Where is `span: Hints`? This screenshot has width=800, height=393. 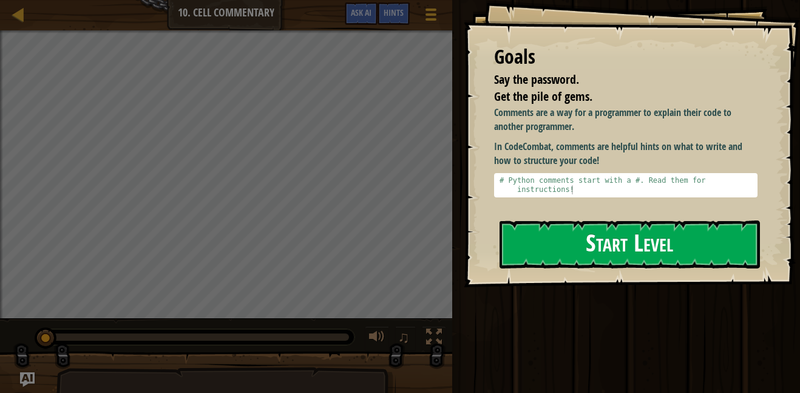 span: Hints is located at coordinates (393, 12).